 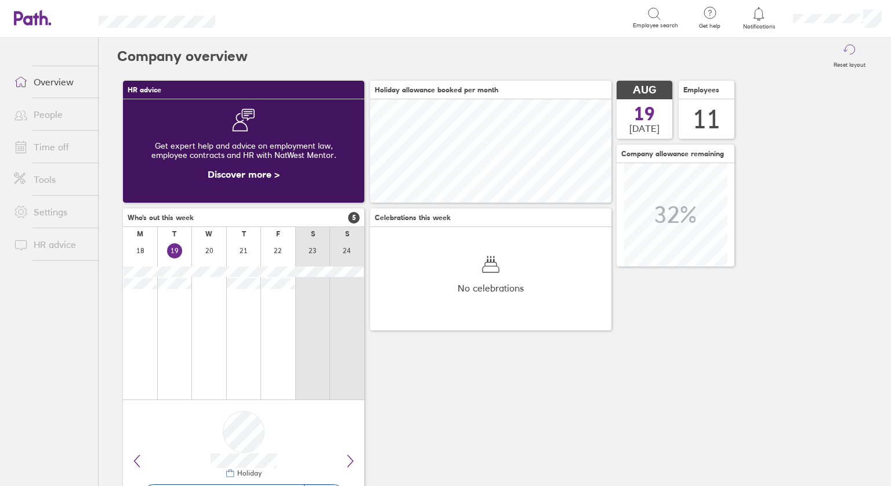 I want to click on div: M, so click(x=140, y=234).